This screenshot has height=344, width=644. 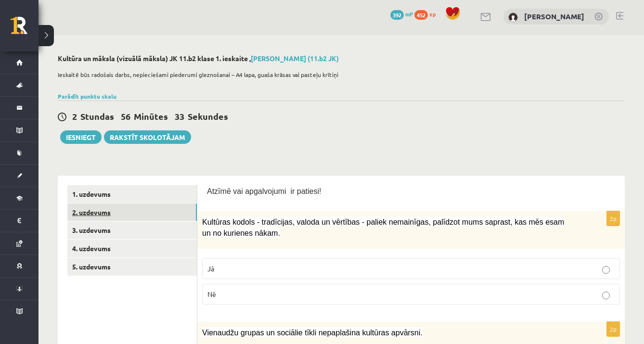 What do you see at coordinates (432, 14) in the screenshot?
I see `span: xp` at bounding box center [432, 14].